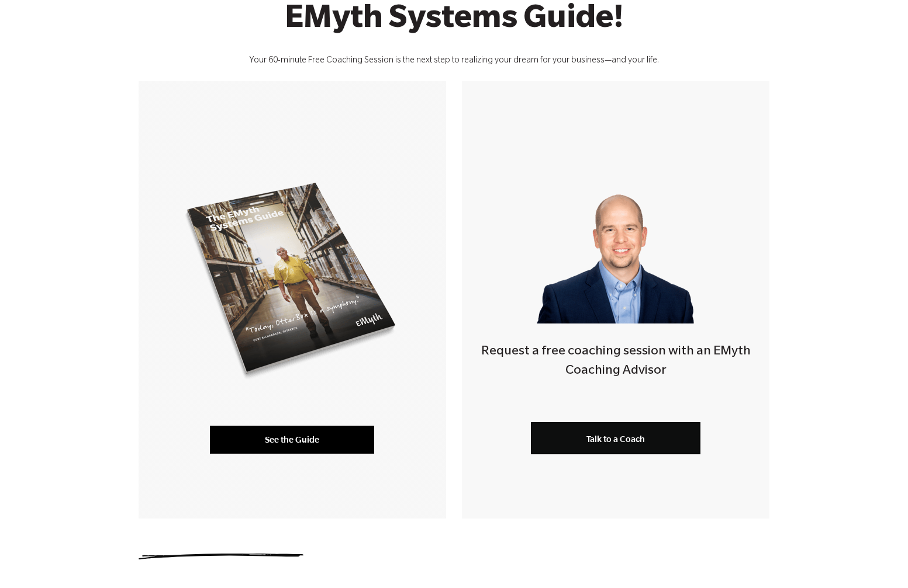 This screenshot has height=588, width=908. Describe the element at coordinates (616, 438) in the screenshot. I see `span: Talk to a Coach` at that location.